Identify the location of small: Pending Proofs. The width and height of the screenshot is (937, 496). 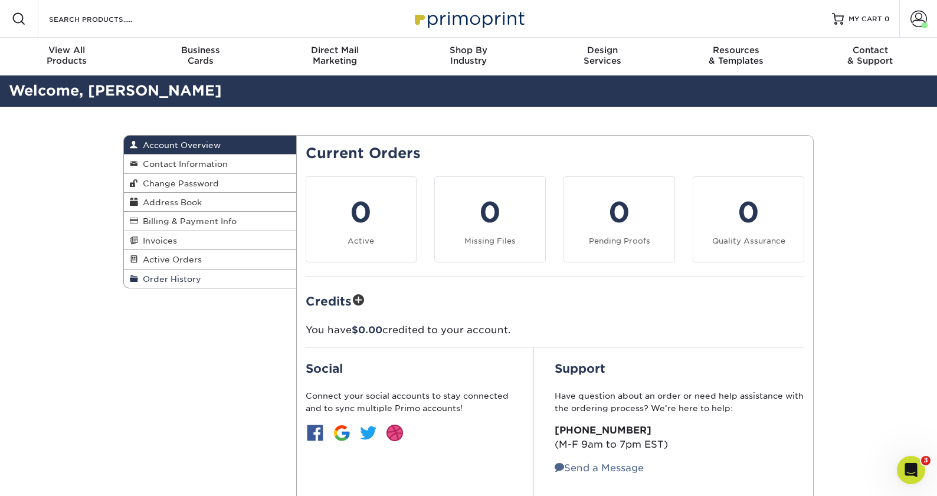
(619, 241).